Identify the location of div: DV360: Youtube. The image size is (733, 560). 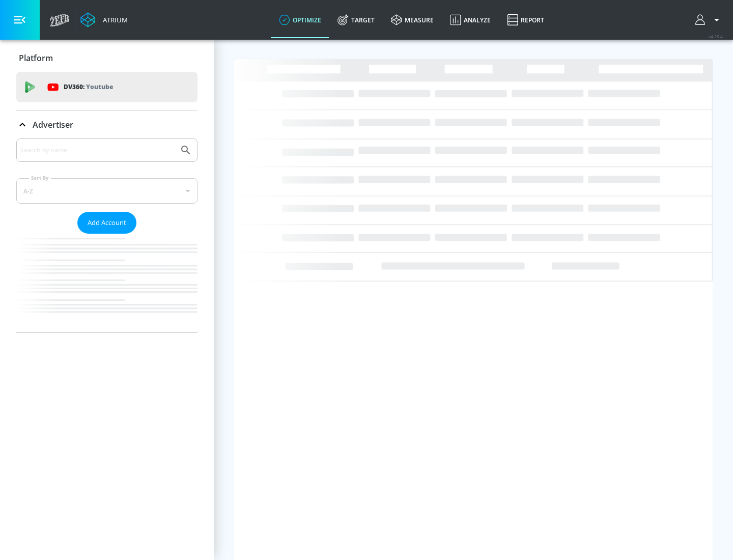
(107, 87).